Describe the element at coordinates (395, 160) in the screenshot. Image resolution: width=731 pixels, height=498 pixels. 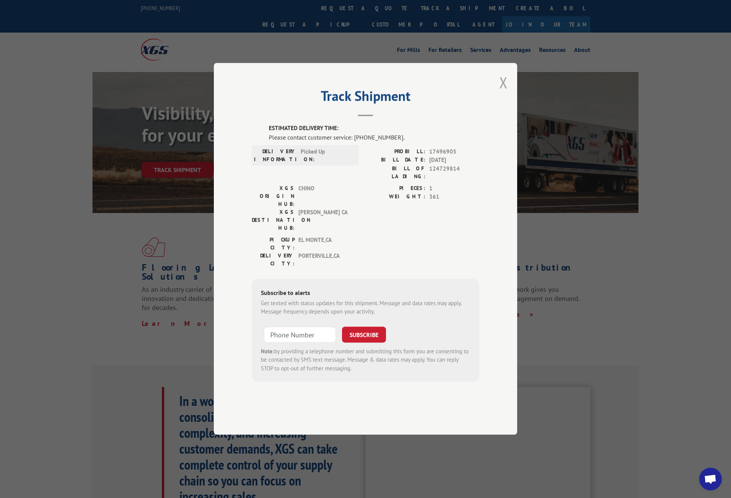
I see `label: BILL DATE:` at that location.